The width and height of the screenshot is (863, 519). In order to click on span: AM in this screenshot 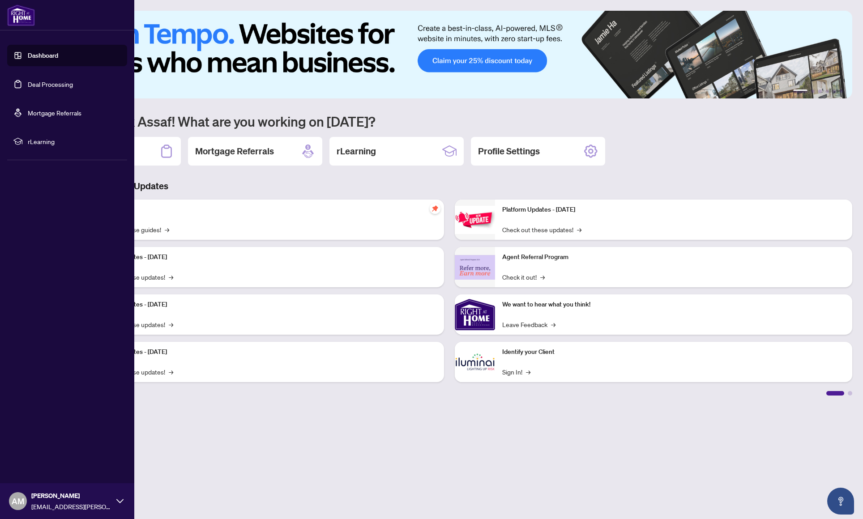, I will do `click(18, 502)`.